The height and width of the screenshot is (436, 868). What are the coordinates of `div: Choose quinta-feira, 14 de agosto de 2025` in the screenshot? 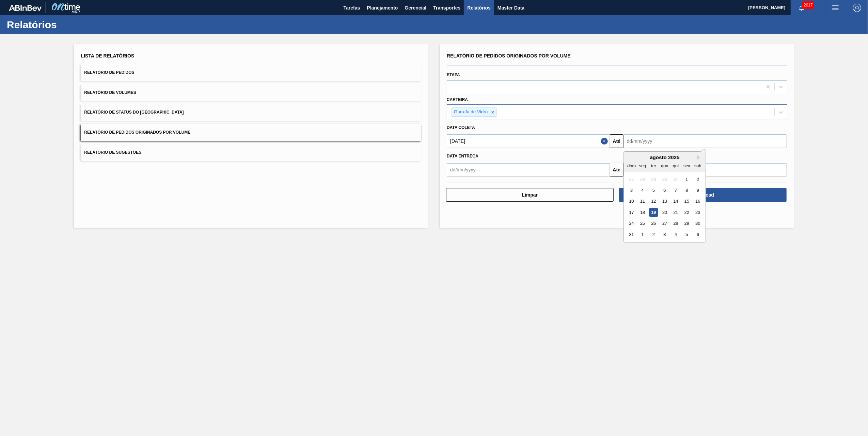 It's located at (676, 201).